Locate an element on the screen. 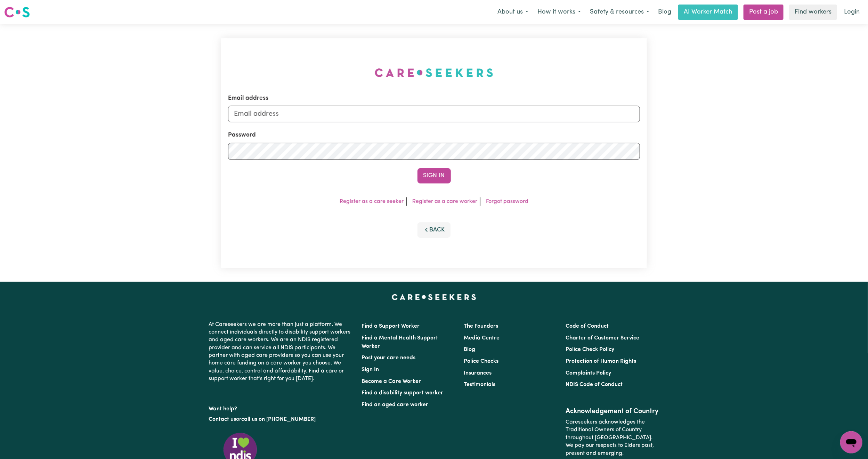  a: Register as a care seeker is located at coordinates (371, 201).